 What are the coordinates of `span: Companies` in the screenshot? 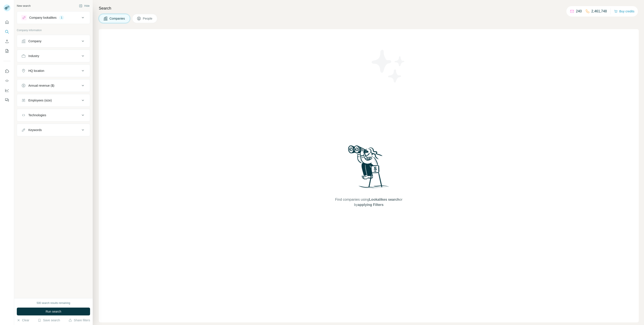 It's located at (117, 19).